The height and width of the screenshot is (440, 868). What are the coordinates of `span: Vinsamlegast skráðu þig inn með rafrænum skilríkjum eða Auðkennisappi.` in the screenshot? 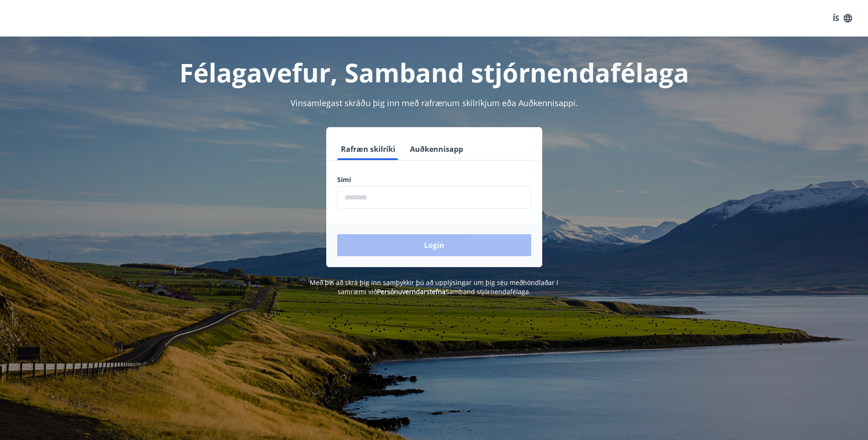 It's located at (434, 103).